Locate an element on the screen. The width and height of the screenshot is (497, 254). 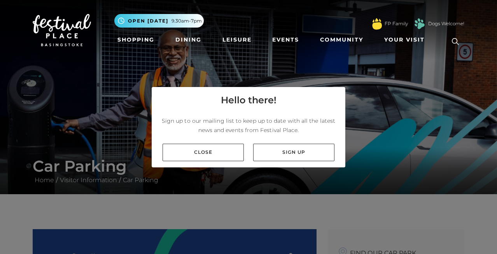
a: Dining is located at coordinates (188, 40).